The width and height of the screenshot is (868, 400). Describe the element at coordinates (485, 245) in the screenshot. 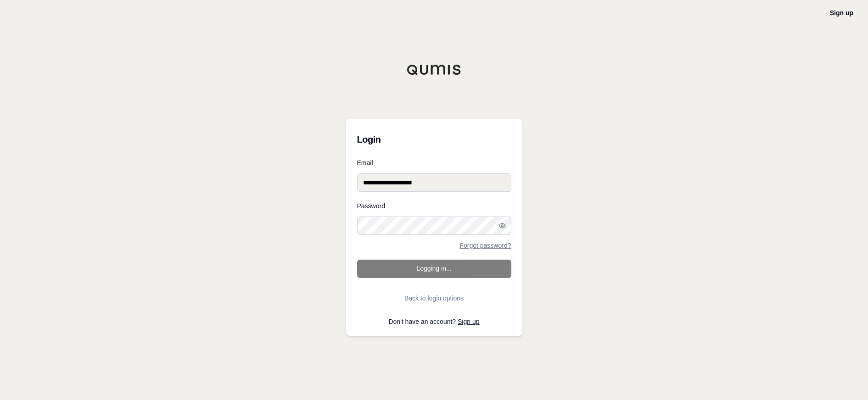

I see `a: Forgot password?` at that location.